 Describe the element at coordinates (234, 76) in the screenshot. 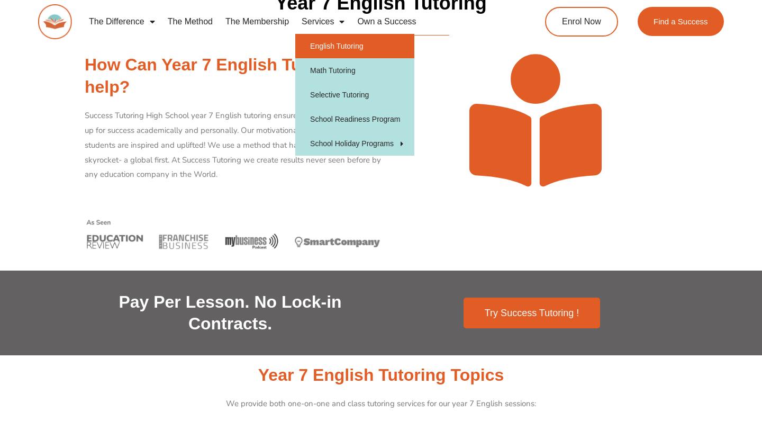

I see `h2: How Can Year 7 English Tutoring help?` at that location.